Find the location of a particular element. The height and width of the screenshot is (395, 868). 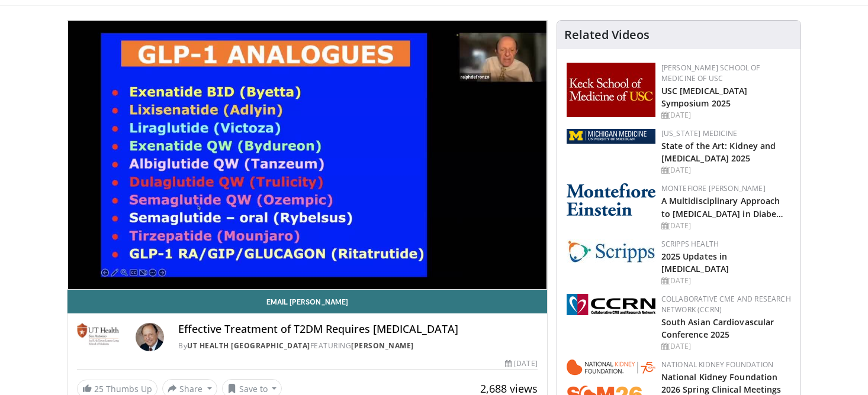

img: 7b941f1f-d101-407a-8bfa-07bd47db01ba.png.150x105_q85_autocrop_double_scale_upscale_version-0.2.jpg is located at coordinates (611, 90).